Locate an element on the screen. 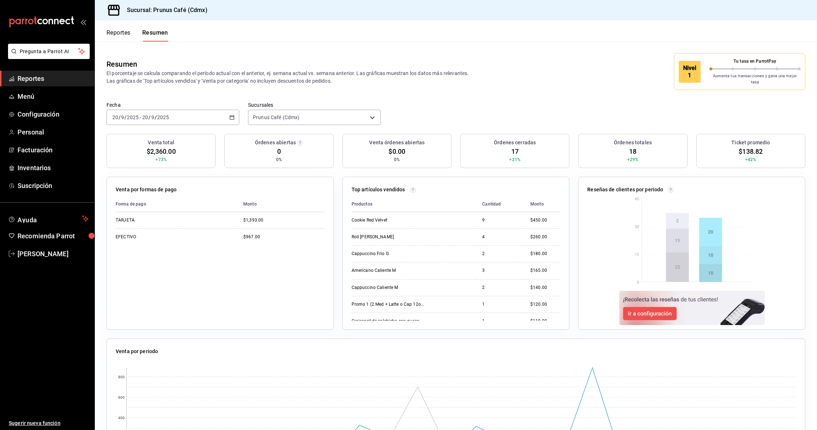 This screenshot has width=817, height=430. p: El porcentaje se calcula comparando el período actual con el anterior, ej. semana actual vs. sema... is located at coordinates (310, 77).